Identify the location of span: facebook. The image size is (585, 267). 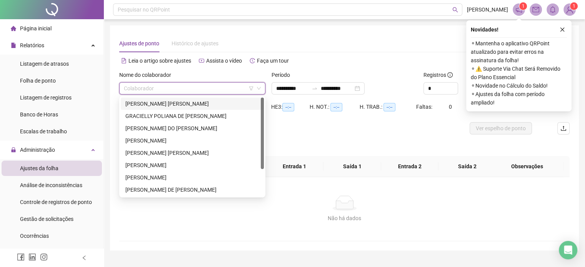
(21, 257).